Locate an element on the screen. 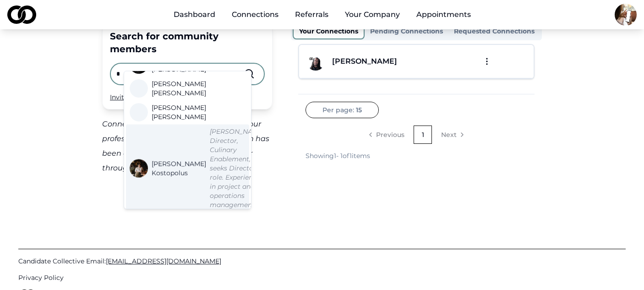 The image size is (644, 290). img: fc566690-cf65-45d8-a465-1d4f683599e2-basimCC1-profile_picture.png is located at coordinates (316, 61).